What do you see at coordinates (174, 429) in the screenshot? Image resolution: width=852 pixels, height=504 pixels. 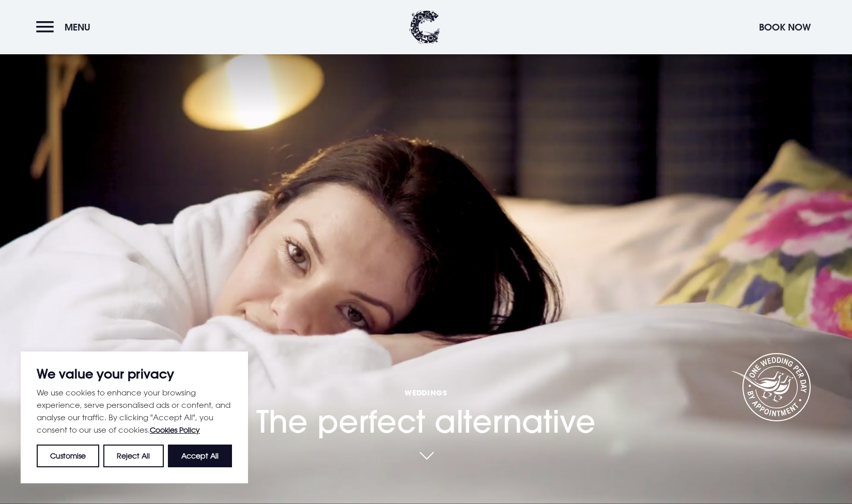 I see `a: Cookies Policy` at bounding box center [174, 429].